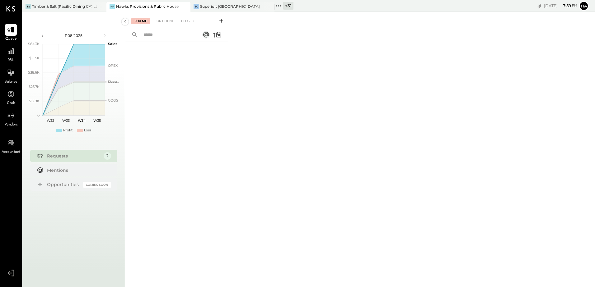  What do you see at coordinates (63, 185) in the screenshot?
I see `div: Opportunities` at bounding box center [63, 185].